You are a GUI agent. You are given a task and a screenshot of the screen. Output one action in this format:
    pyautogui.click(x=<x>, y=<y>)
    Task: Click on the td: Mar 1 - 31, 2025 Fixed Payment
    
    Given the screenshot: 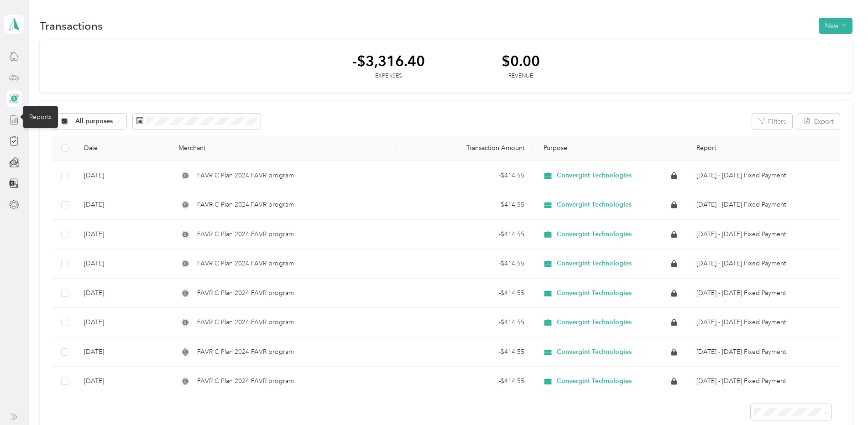 What is the action you would take?
    pyautogui.click(x=764, y=381)
    